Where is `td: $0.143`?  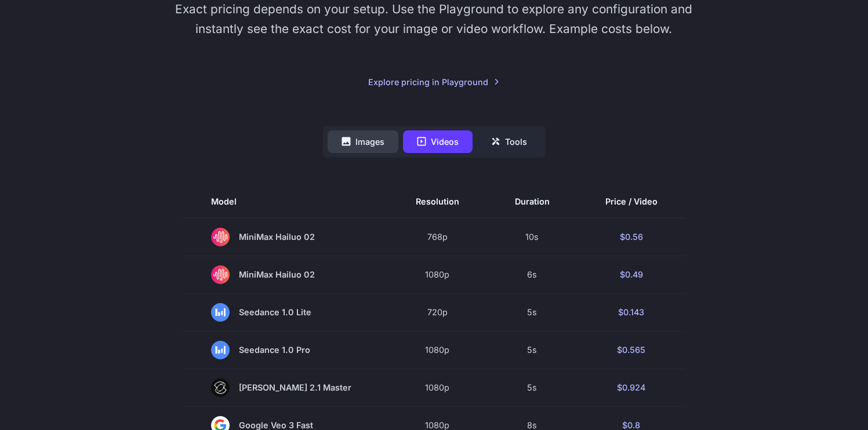
td: $0.143 is located at coordinates (632, 312).